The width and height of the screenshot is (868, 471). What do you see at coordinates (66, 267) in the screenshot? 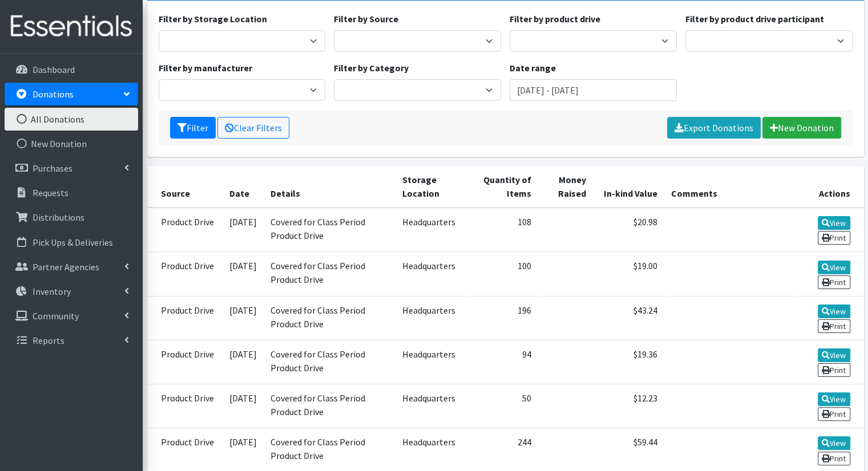
I see `p: Partner Agencies` at bounding box center [66, 267].